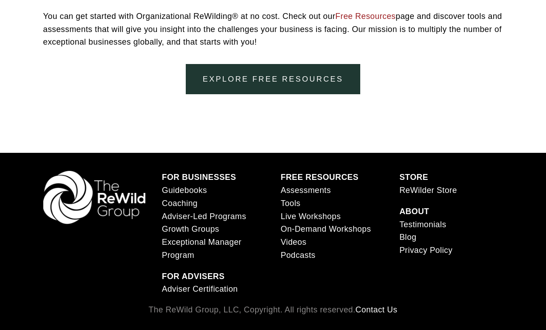 The height and width of the screenshot is (330, 546). What do you see at coordinates (273, 310) in the screenshot?
I see `p: The ReWild Group, LLC, Copyright. All rights reserved.` at bounding box center [273, 310].